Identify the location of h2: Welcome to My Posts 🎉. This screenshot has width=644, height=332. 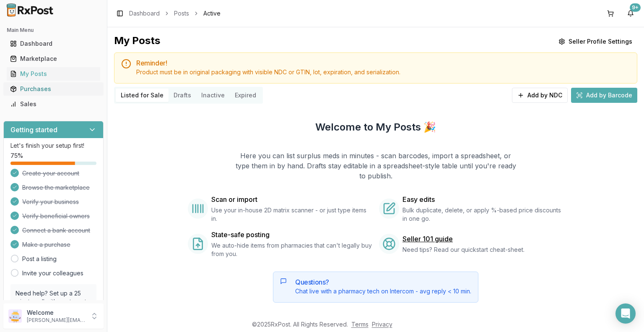
(376, 127).